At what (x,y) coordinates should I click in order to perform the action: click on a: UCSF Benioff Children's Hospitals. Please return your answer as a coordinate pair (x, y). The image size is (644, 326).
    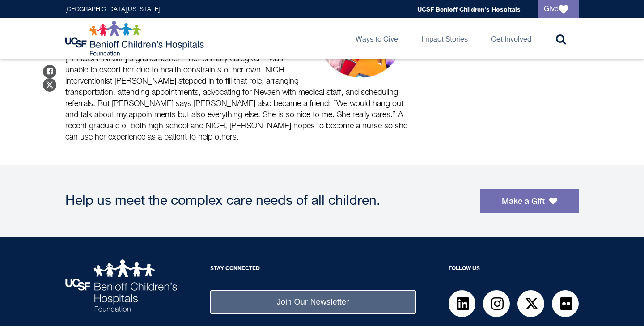
    Looking at the image, I should click on (469, 9).